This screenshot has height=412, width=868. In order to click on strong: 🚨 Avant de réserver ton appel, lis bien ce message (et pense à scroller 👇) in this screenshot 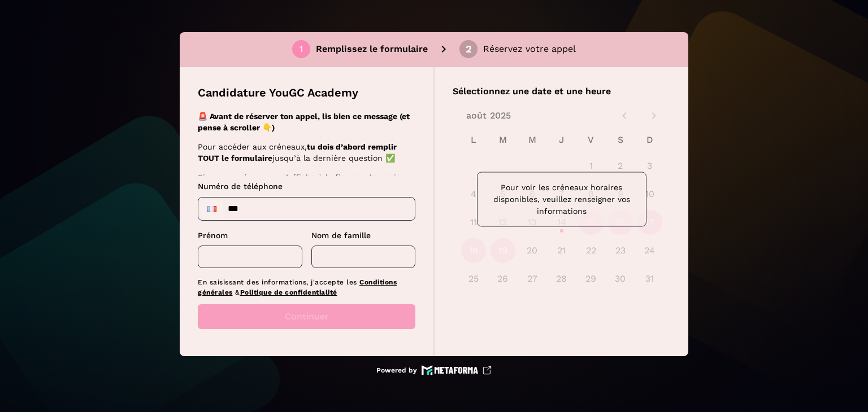, I will do `click(303, 122)`.